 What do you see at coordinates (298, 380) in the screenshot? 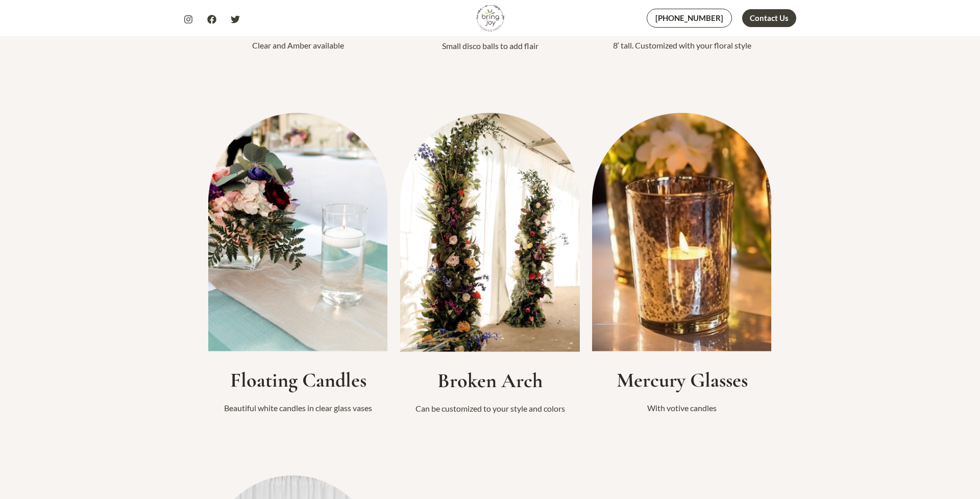
I see `h2: Floating Candles` at bounding box center [298, 380].